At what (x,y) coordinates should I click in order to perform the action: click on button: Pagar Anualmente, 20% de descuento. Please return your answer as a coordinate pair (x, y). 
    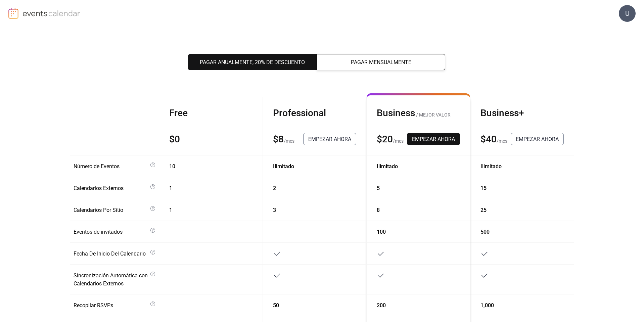
    Looking at the image, I should click on (252, 63).